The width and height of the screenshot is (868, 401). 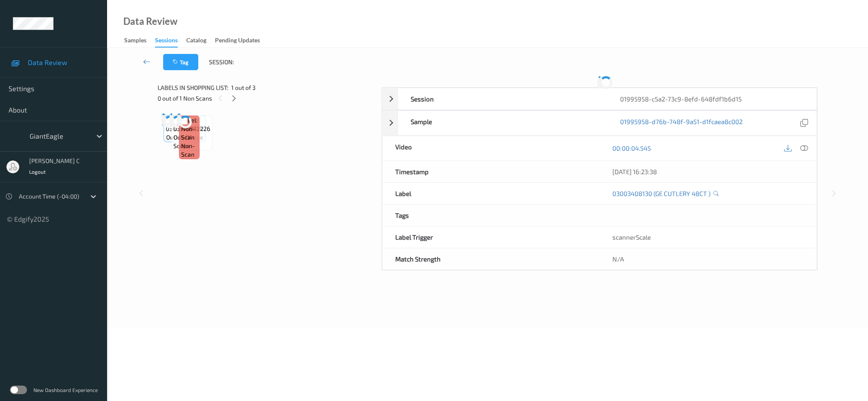 What do you see at coordinates (712, 99) in the screenshot?
I see `div: 01995958-c5a2-73c9-8efd-648fdf1b6d15` at bounding box center [712, 99].